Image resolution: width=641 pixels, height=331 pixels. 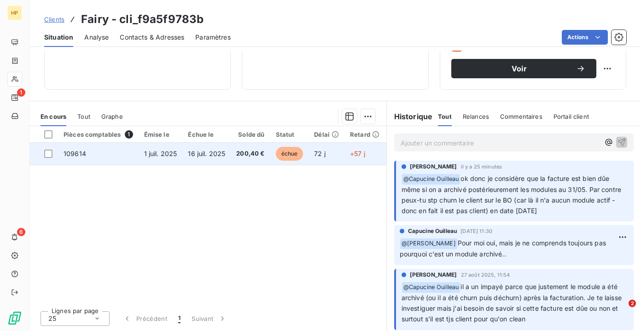 What do you see at coordinates (513, 194) in the screenshot?
I see `span: ok donc je considère que la facture est bien dûe même si on a archivé postérieurement les modules...` at bounding box center [513, 194].